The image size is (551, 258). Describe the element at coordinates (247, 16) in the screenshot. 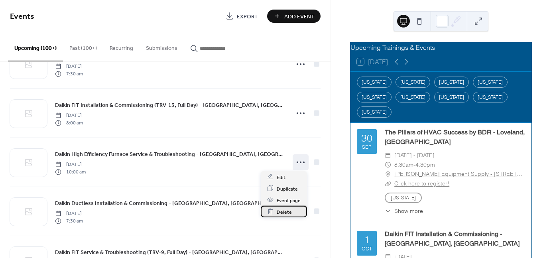

I see `span: Export` at that location.